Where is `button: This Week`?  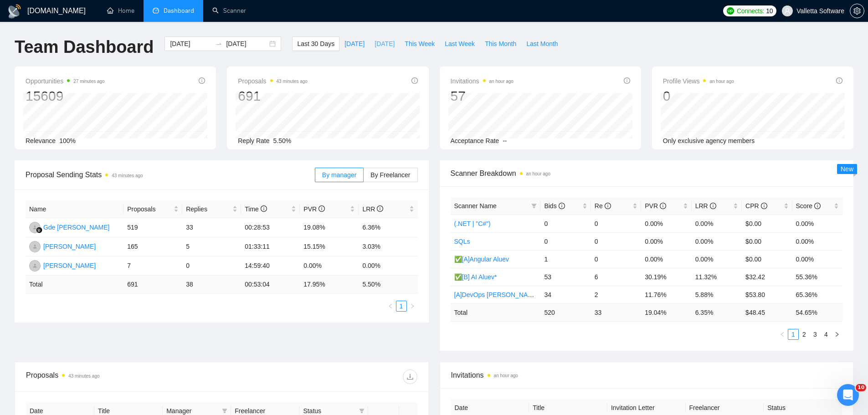
button: This Week is located at coordinates (419, 44).